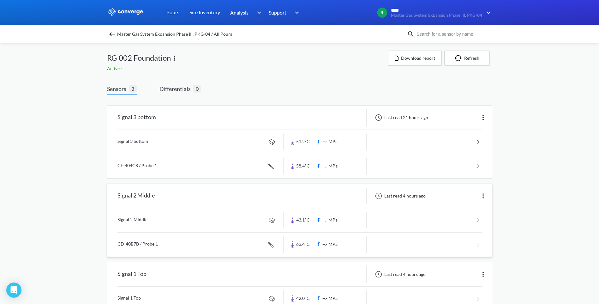  Describe the element at coordinates (136, 196) in the screenshot. I see `div: Signal 2 Middle` at that location.